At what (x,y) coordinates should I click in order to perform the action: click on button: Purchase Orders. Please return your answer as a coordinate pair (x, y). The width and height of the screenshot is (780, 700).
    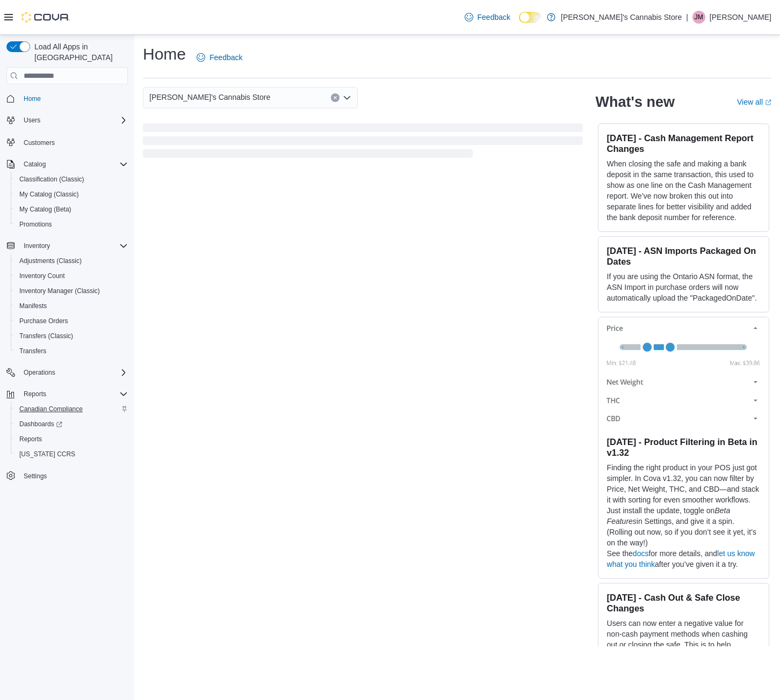
    Looking at the image, I should click on (72, 321).